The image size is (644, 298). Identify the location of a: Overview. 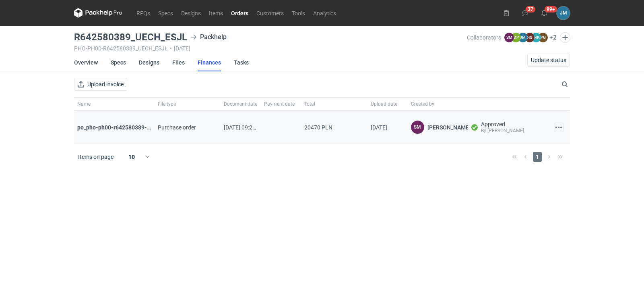
(86, 63).